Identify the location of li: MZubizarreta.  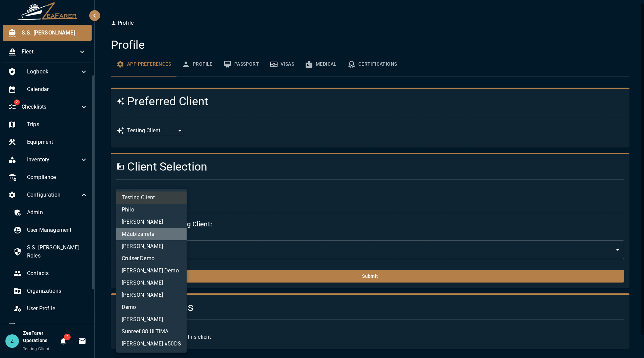
(151, 234).